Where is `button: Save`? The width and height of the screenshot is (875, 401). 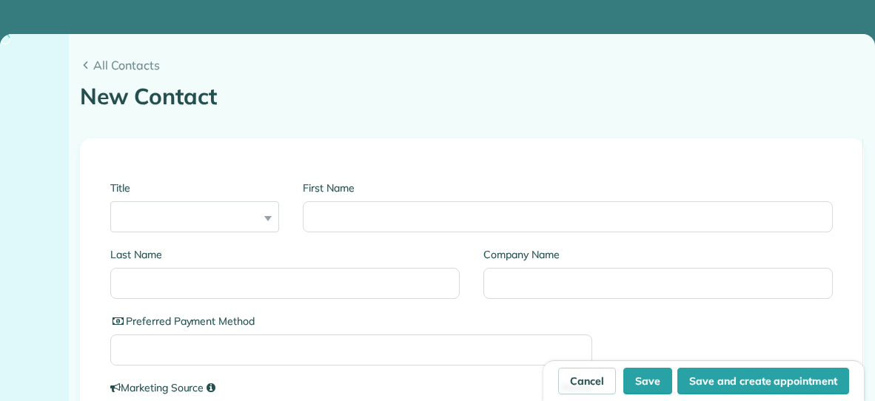 button: Save is located at coordinates (648, 381).